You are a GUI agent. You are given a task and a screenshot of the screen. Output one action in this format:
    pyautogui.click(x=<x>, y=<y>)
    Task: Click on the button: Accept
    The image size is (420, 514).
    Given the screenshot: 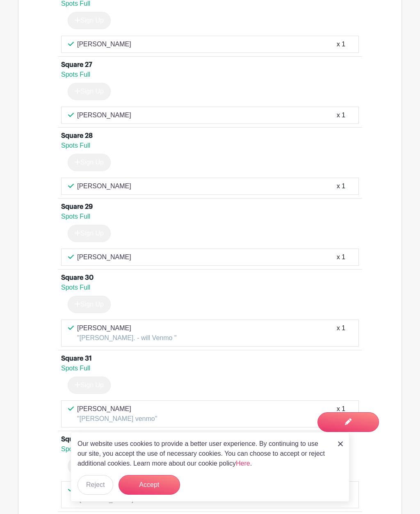 What is the action you would take?
    pyautogui.click(x=150, y=485)
    